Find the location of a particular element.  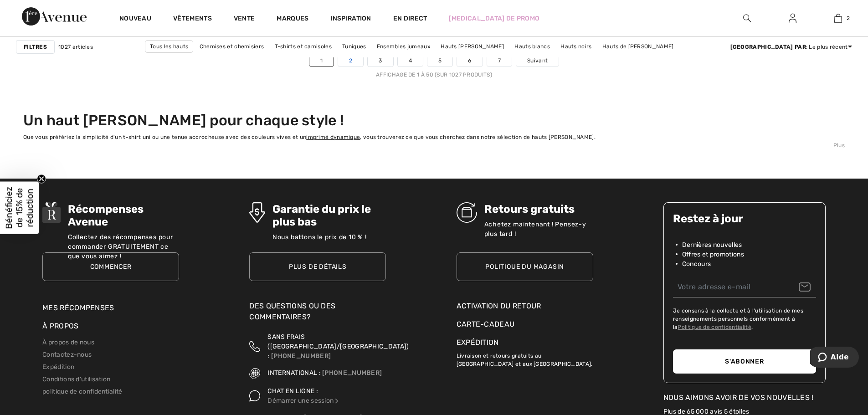

font: Concours is located at coordinates (696, 264).